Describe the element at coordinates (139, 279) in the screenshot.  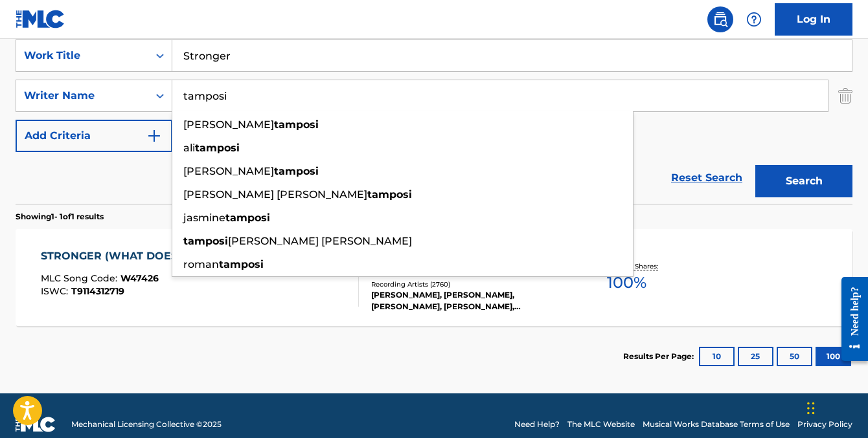
I see `span: W47426` at that location.